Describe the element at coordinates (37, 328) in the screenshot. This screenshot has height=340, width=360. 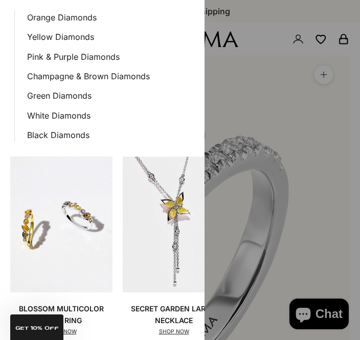
I see `span: GET 10% Off` at that location.